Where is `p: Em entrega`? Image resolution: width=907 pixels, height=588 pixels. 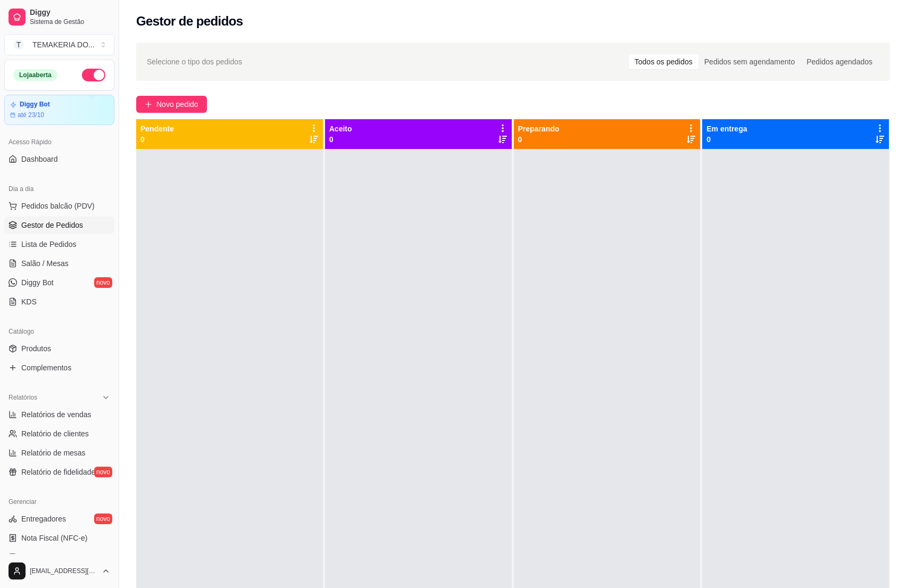
p: Em entrega is located at coordinates (727, 129).